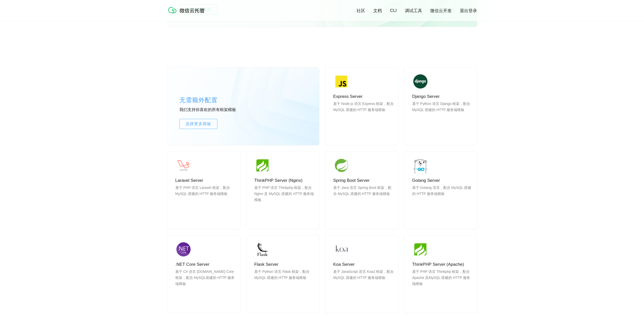 This screenshot has width=644, height=332. I want to click on a: 退出登录, so click(468, 11).